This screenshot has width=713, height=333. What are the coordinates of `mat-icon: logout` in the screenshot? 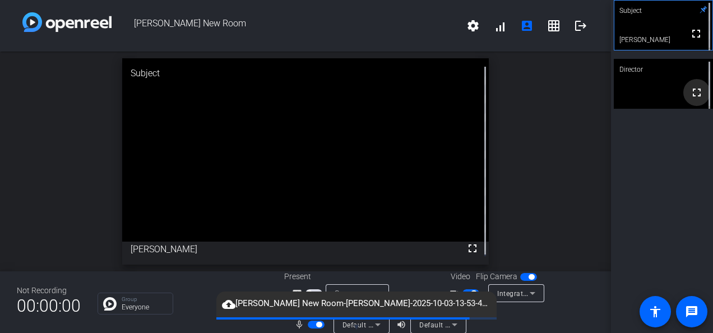 It's located at (581, 26).